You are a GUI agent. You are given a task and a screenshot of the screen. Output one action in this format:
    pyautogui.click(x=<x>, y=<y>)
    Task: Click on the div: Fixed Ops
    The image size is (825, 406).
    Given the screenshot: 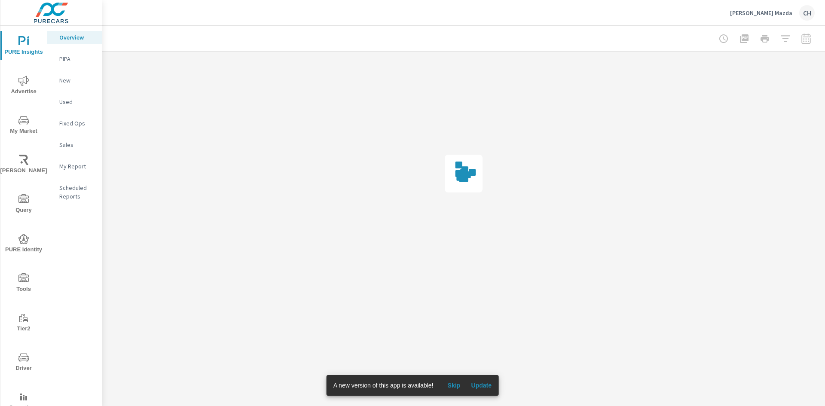 What is the action you would take?
    pyautogui.click(x=74, y=123)
    